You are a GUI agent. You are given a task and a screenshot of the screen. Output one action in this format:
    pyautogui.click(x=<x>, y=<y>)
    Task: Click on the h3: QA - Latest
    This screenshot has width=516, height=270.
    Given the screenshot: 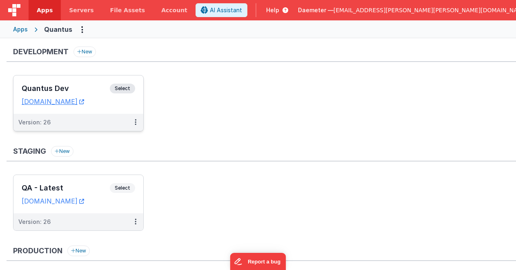 What is the action you would take?
    pyautogui.click(x=66, y=188)
    